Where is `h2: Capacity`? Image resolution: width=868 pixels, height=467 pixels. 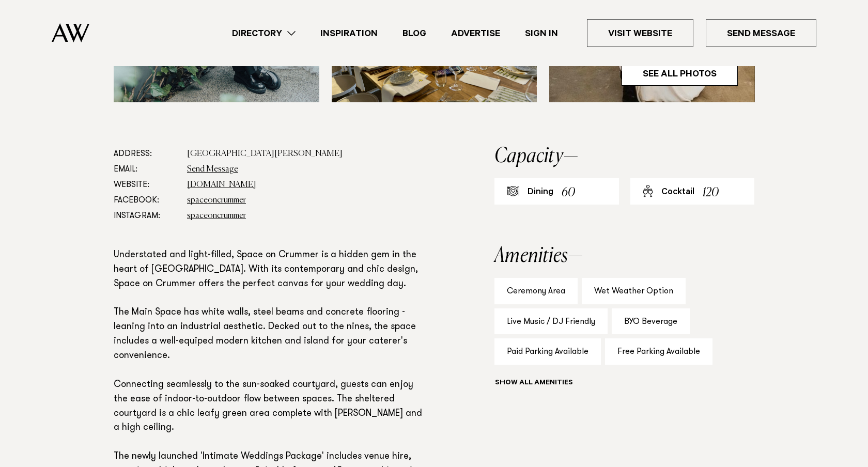 h2: Capacity is located at coordinates (624, 156).